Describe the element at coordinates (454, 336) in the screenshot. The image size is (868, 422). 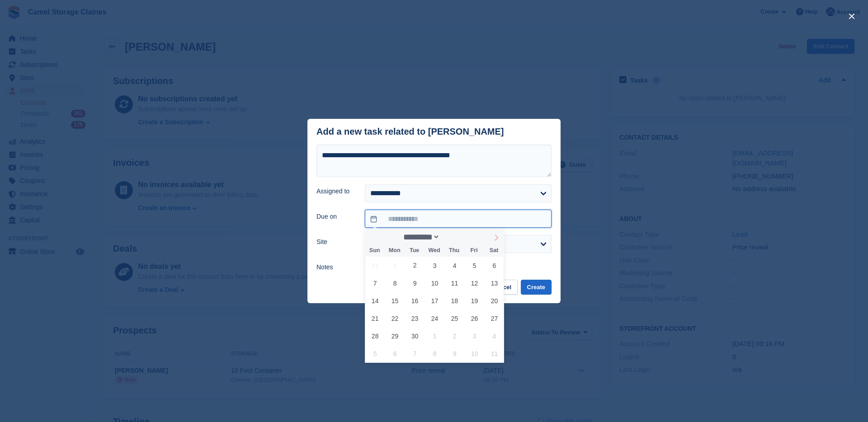
I see `span: October 2, 2025` at that location.